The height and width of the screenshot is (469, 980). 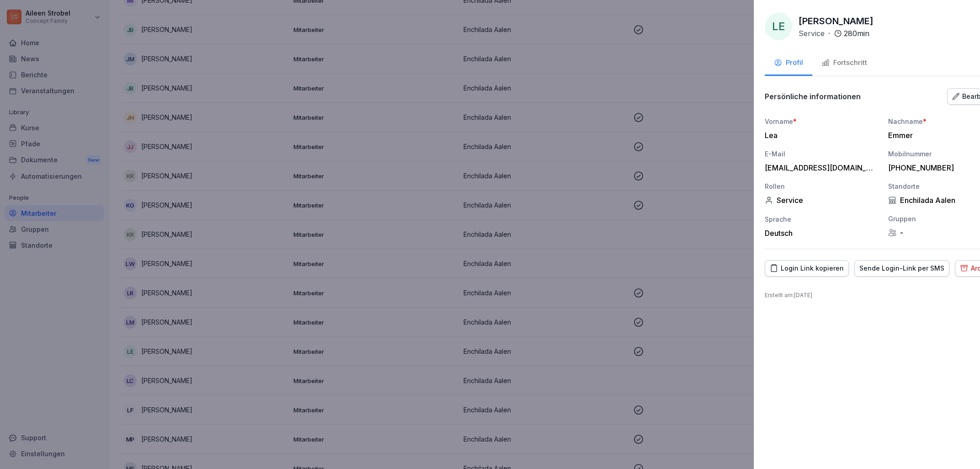 I want to click on button: Login Link kopieren, so click(x=807, y=269).